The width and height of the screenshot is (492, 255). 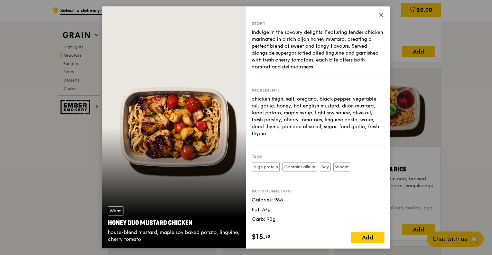 I want to click on div: Nutritional info, so click(x=318, y=191).